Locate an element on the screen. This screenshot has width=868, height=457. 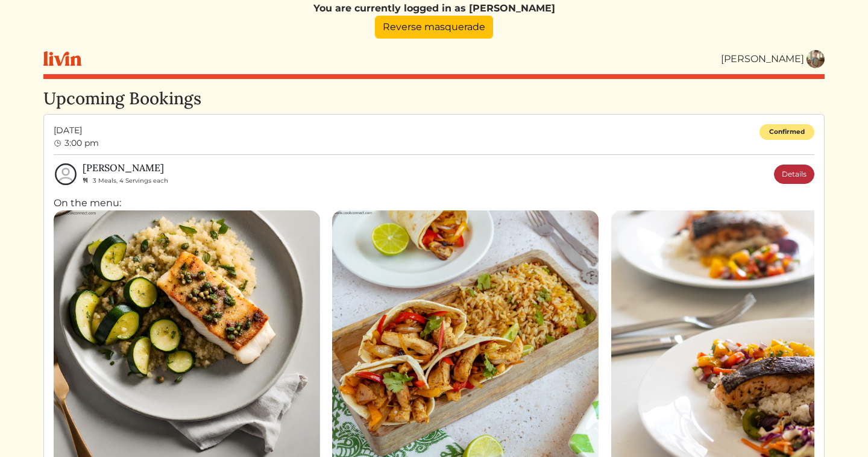
img: fork_knife_small-8e8c56121c6ac9ad617f7f0151facf9cb574b427d2b27dceffcaf97382ddc7e7.svg is located at coordinates (85, 180).